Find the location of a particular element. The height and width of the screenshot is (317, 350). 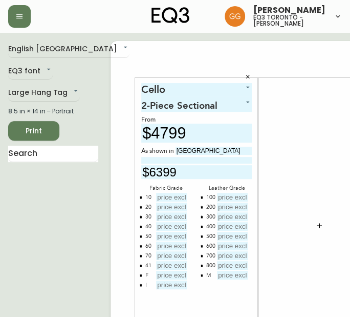

button: Print is located at coordinates (34, 131).